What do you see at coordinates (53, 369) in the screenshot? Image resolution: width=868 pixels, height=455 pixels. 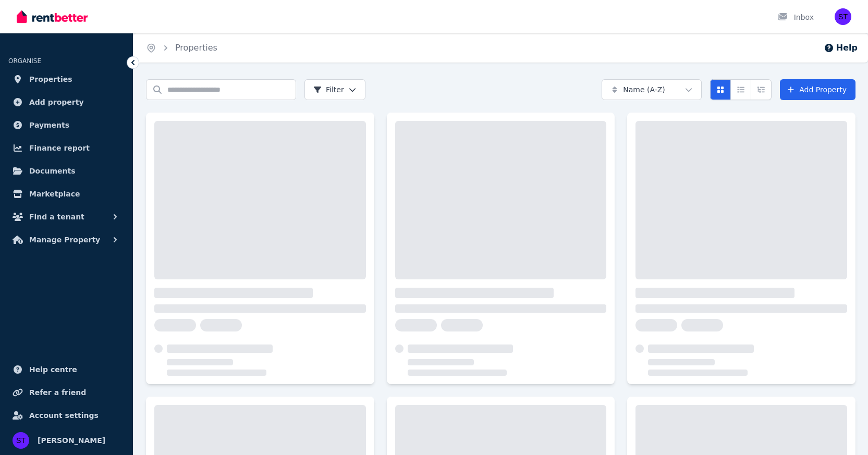 I see `span: Help centre` at bounding box center [53, 369].